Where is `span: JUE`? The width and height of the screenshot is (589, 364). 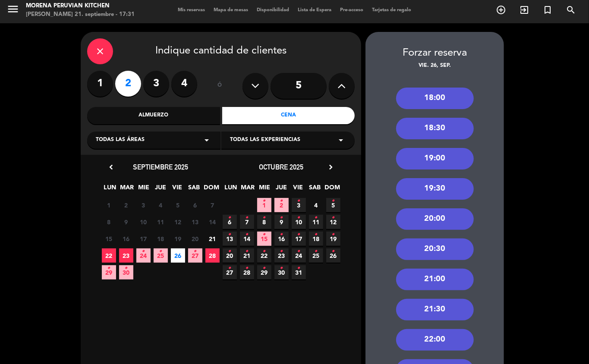
span: JUE is located at coordinates (281, 190).